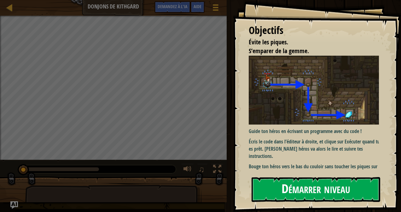  I want to click on span: Évite les piques., so click(268, 42).